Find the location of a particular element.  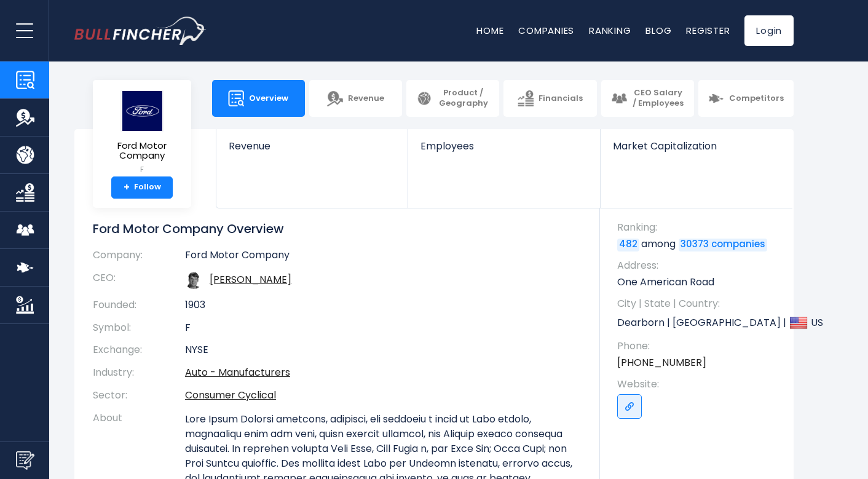

th: Exchange: is located at coordinates (139, 350).